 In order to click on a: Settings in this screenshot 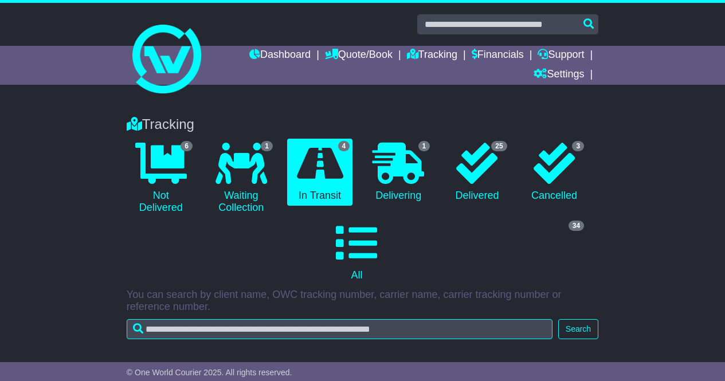, I will do `click(559, 75)`.